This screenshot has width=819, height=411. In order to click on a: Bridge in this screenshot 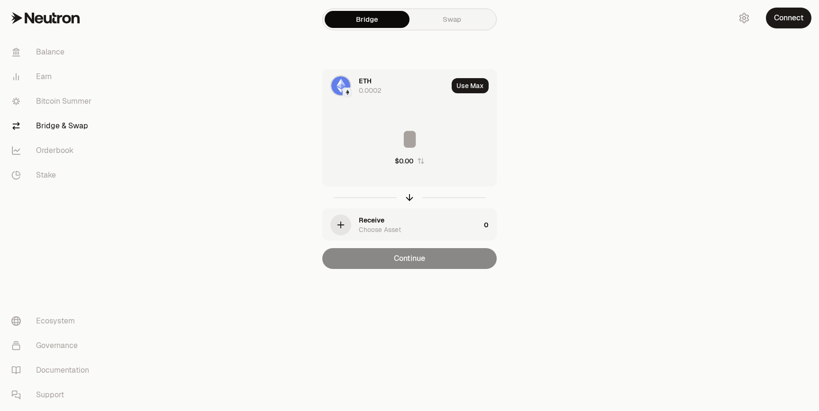, I will do `click(367, 19)`.